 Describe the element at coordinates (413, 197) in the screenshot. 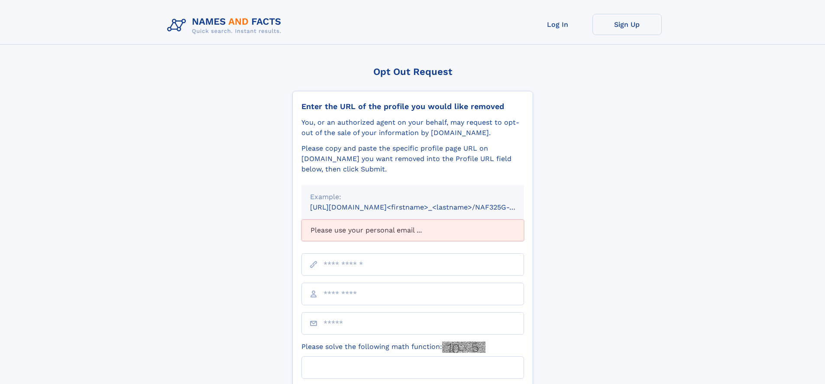

I see `div: Example:` at that location.